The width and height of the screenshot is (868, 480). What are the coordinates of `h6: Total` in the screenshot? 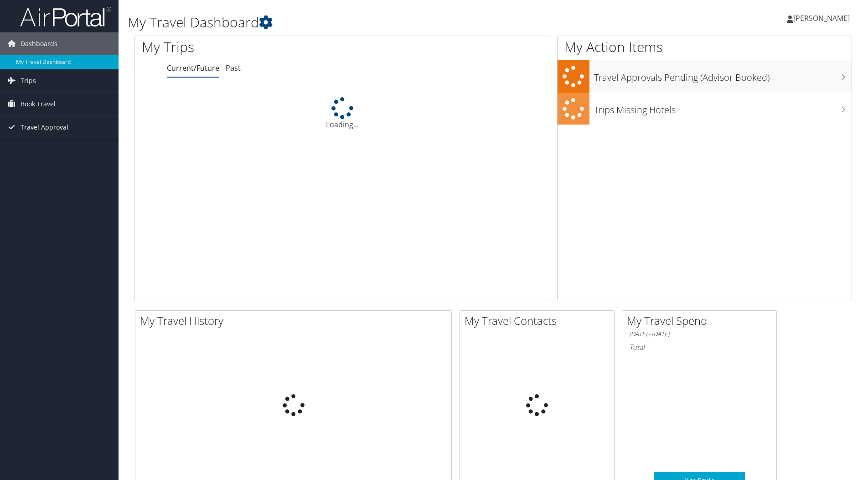 It's located at (699, 347).